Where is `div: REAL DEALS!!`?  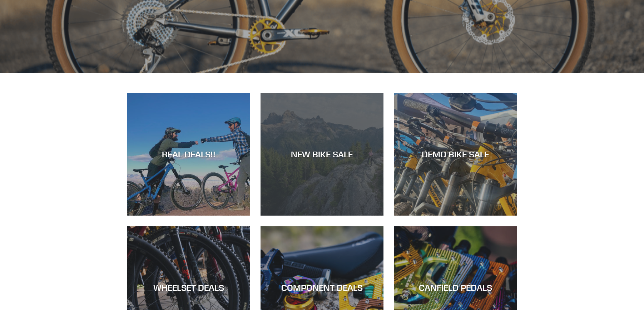 div: REAL DEALS!! is located at coordinates (188, 154).